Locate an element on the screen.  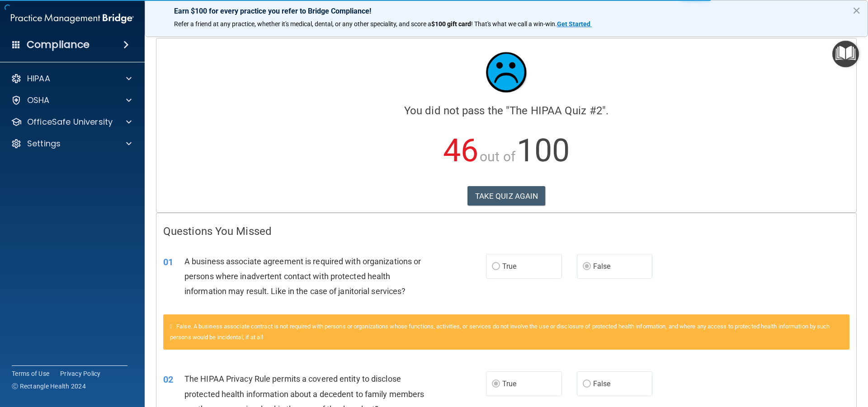
span: ! That's what we call a win-win. is located at coordinates (514, 24).